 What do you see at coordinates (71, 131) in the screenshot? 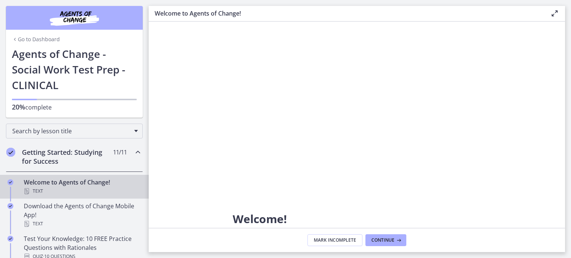
I see `span: Search by lesson title` at bounding box center [71, 131].